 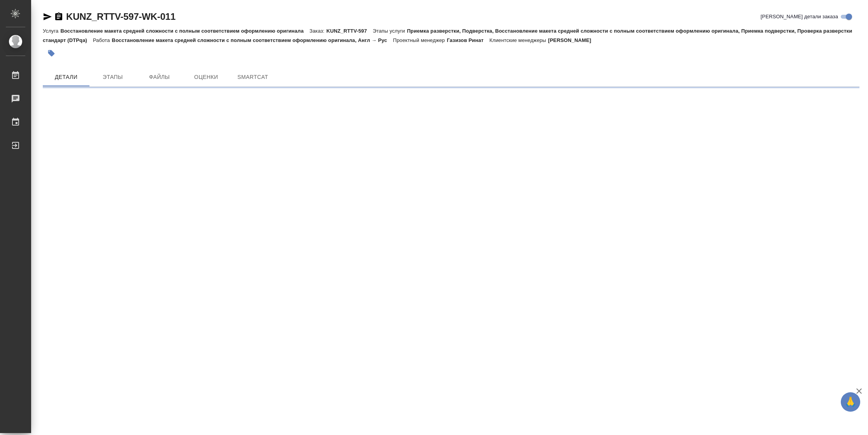 What do you see at coordinates (51, 53) in the screenshot?
I see `button: Добавить тэг` at bounding box center [51, 53].